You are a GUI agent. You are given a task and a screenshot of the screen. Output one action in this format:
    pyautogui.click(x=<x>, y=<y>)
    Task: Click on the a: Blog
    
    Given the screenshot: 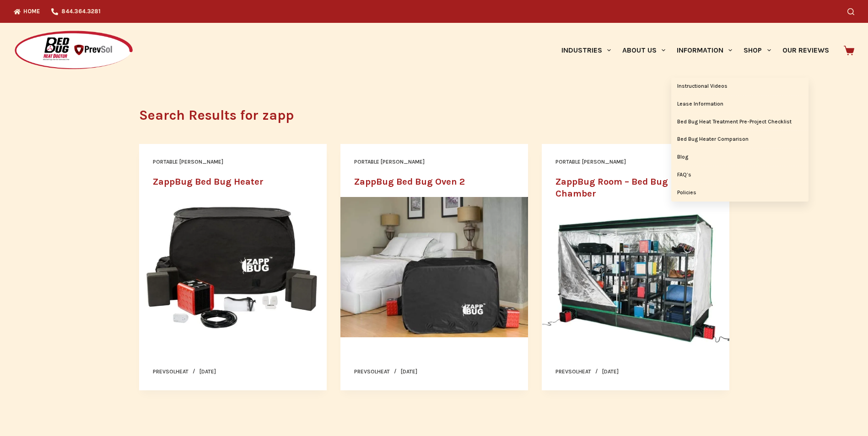 What is the action you would take?
    pyautogui.click(x=740, y=157)
    